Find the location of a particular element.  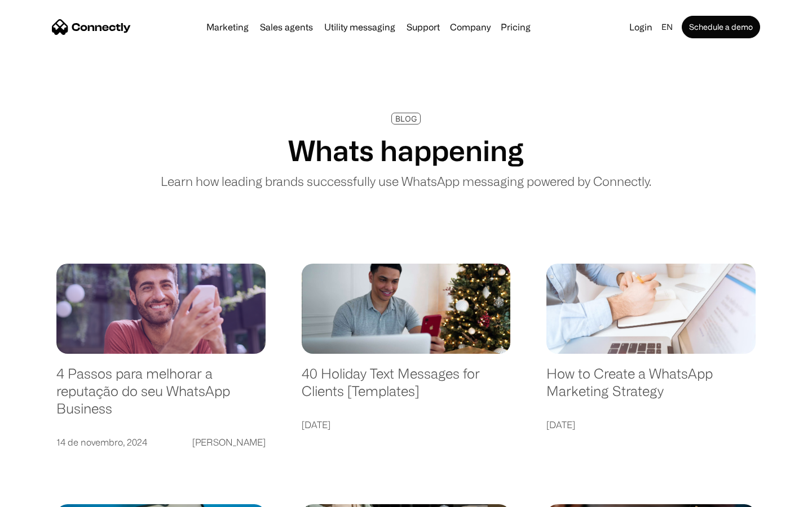

a: 40 Holiday Text Messages for Clients [Templates] is located at coordinates (406, 388).